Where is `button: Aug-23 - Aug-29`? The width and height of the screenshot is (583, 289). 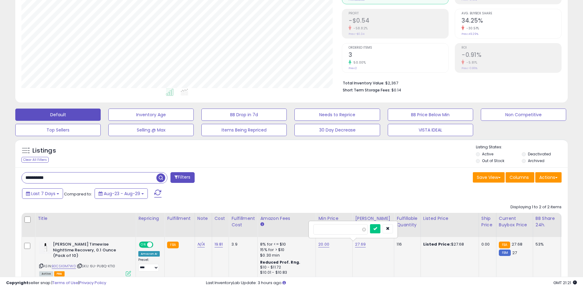
button: Aug-23 - Aug-29 is located at coordinates (121, 194).